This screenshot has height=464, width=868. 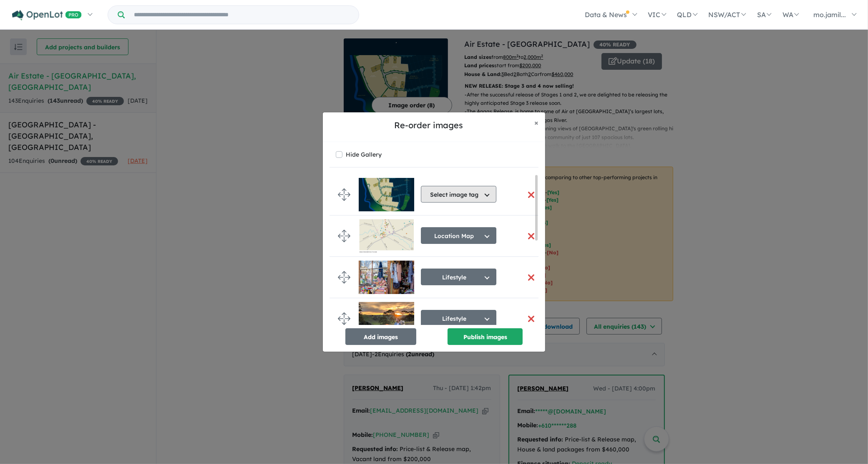 I want to click on img: Air%20Estate%20-%20Strathalbyn___1692323261.jpg, so click(x=386, y=236).